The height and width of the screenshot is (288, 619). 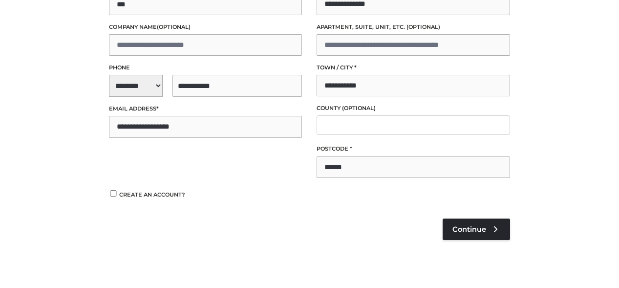 What do you see at coordinates (206, 27) in the screenshot?
I see `label: Company name` at bounding box center [206, 27].